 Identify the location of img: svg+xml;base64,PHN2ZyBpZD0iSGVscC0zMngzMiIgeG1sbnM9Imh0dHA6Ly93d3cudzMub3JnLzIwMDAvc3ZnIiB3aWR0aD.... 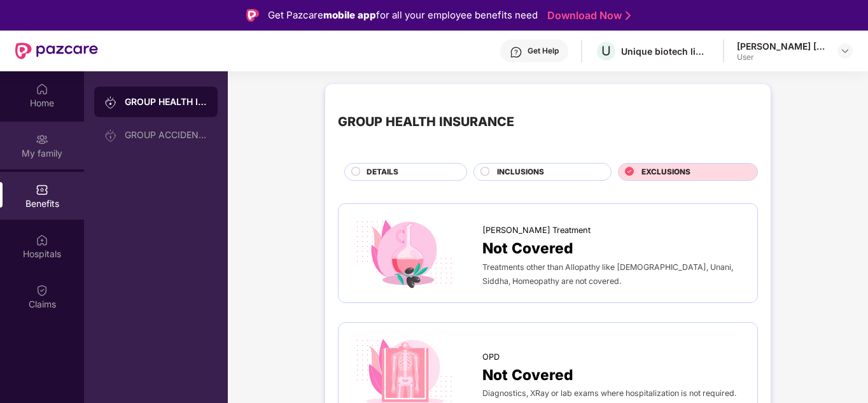
(516, 52).